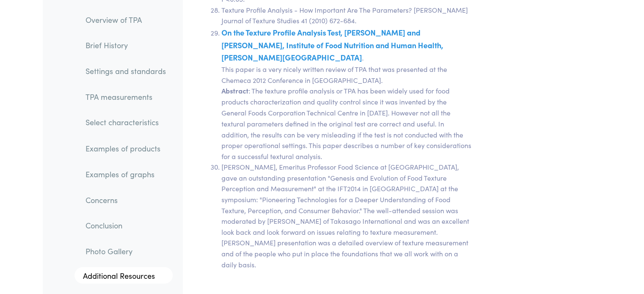  What do you see at coordinates (126, 46) in the screenshot?
I see `a: Brief History` at bounding box center [126, 46].